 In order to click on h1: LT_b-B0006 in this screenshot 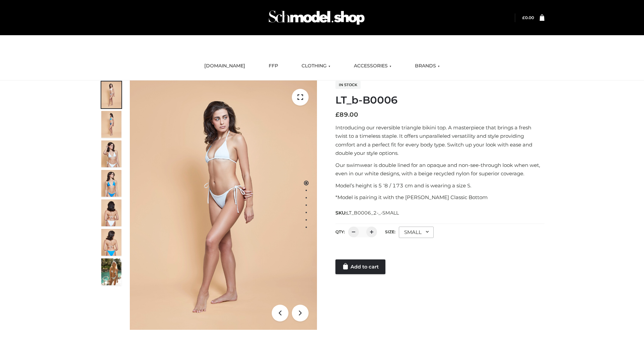, I will do `click(439, 100)`.